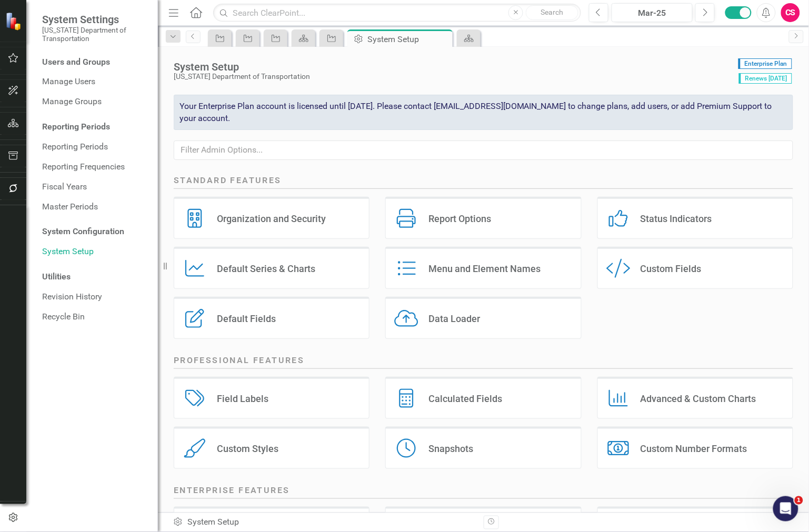 This screenshot has height=532, width=809. I want to click on a: Manage Groups, so click(95, 102).